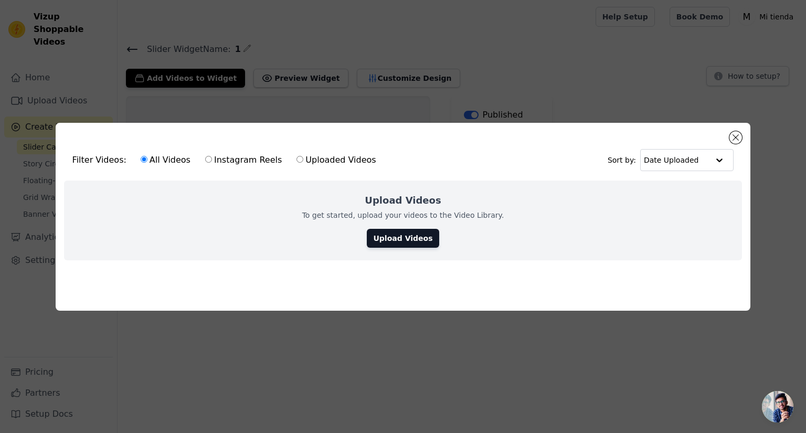 This screenshot has width=806, height=433. Describe the element at coordinates (403, 238) in the screenshot. I see `a: Upload Videos` at that location.